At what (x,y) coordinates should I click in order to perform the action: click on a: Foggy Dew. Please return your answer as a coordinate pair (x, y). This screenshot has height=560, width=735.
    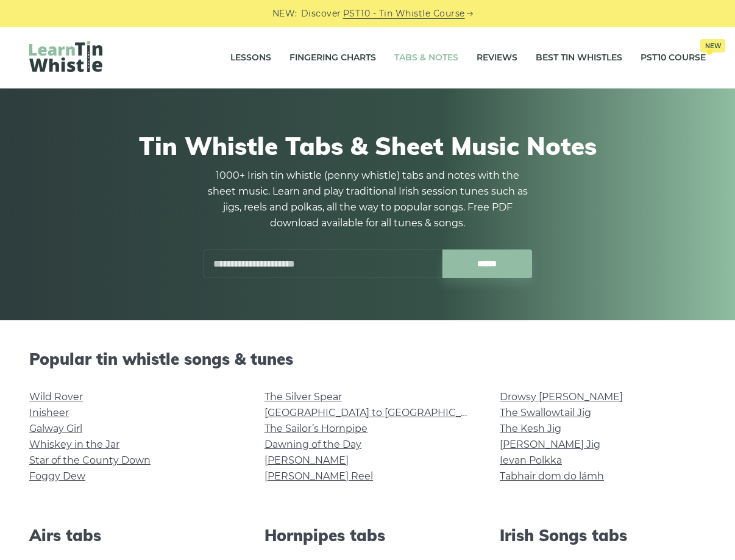
    Looking at the image, I should click on (58, 476).